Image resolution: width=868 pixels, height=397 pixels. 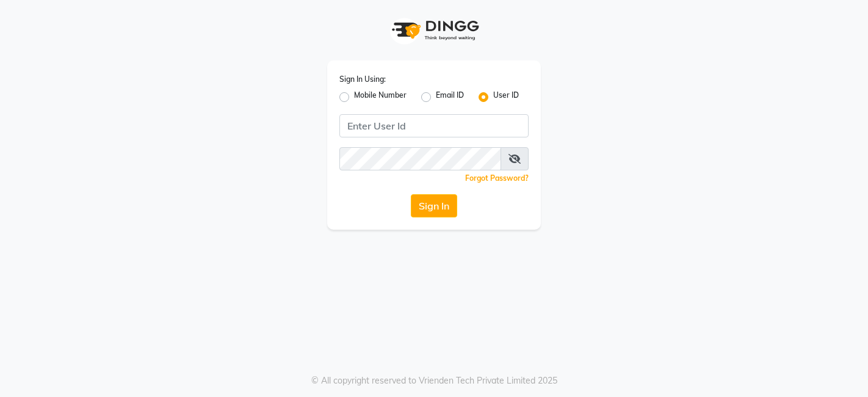 What do you see at coordinates (362, 80) in the screenshot?
I see `label: Sign In Using:` at bounding box center [362, 80].